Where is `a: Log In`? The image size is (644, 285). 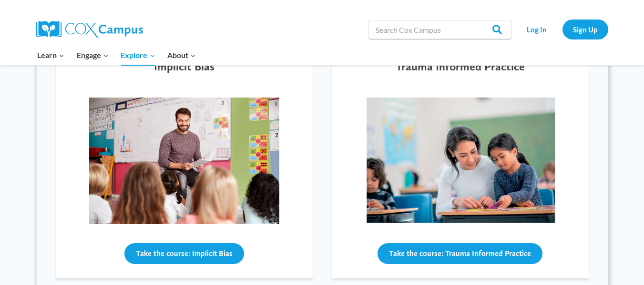
a: Log In is located at coordinates (537, 29).